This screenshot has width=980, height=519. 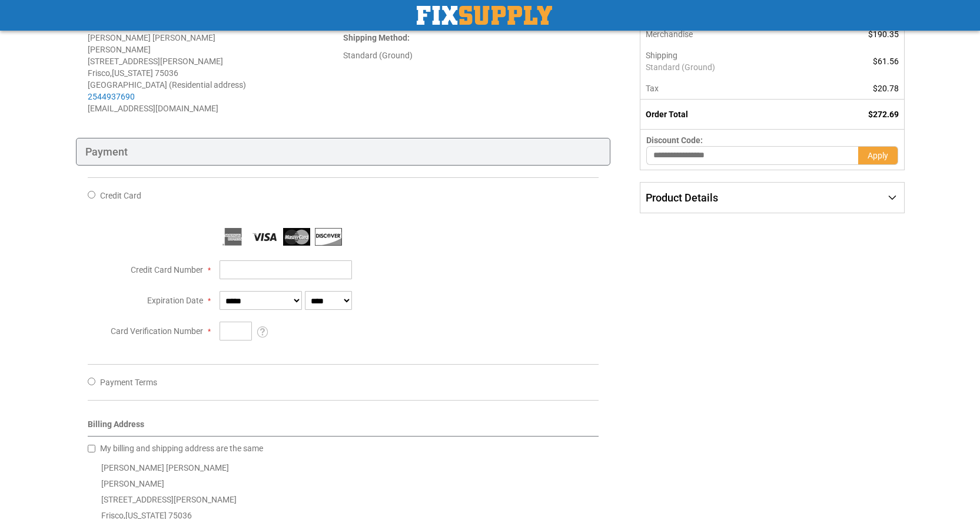 I want to click on span: Credit Card Number, so click(x=167, y=270).